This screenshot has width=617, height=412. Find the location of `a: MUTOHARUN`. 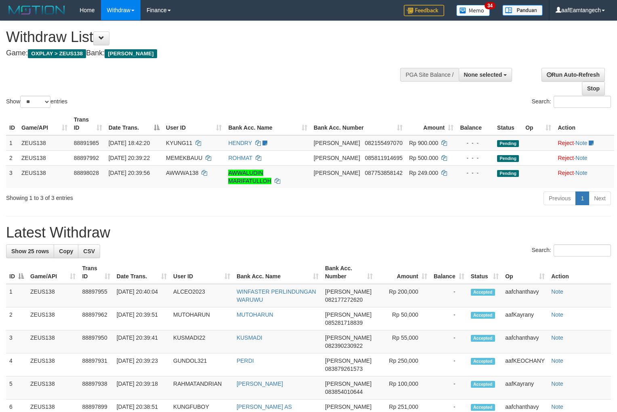

a: MUTOHARUN is located at coordinates (255, 315).